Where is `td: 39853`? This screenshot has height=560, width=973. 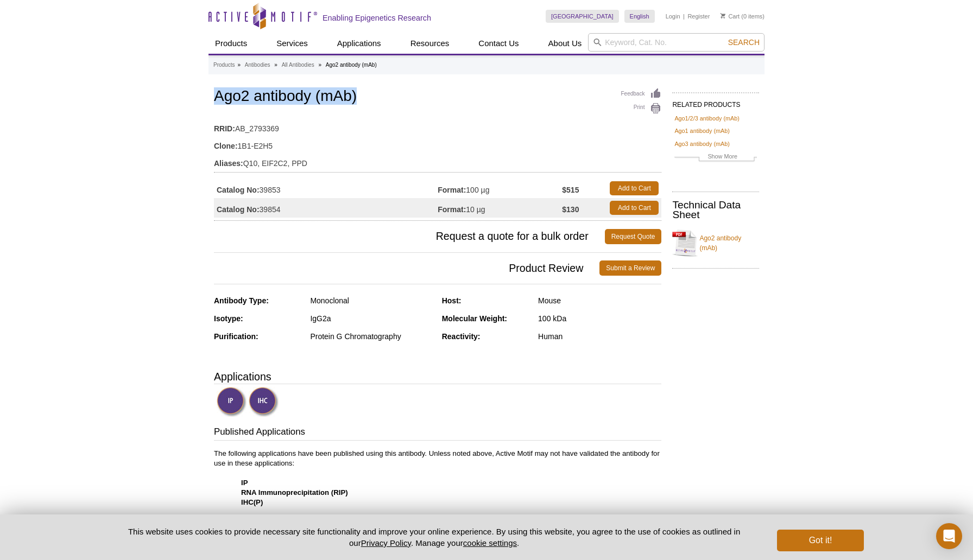 td: 39853 is located at coordinates (326, 189).